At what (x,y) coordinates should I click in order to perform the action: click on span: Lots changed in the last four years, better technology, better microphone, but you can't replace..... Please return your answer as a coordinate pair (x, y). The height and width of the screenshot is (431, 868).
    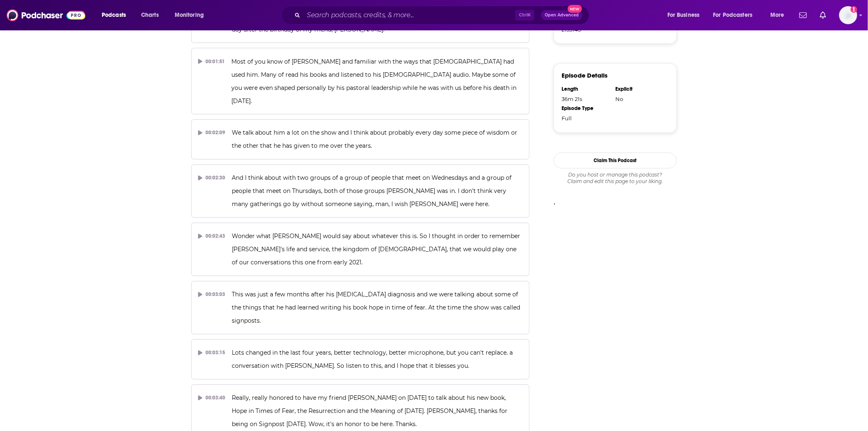
    Looking at the image, I should click on (373, 359).